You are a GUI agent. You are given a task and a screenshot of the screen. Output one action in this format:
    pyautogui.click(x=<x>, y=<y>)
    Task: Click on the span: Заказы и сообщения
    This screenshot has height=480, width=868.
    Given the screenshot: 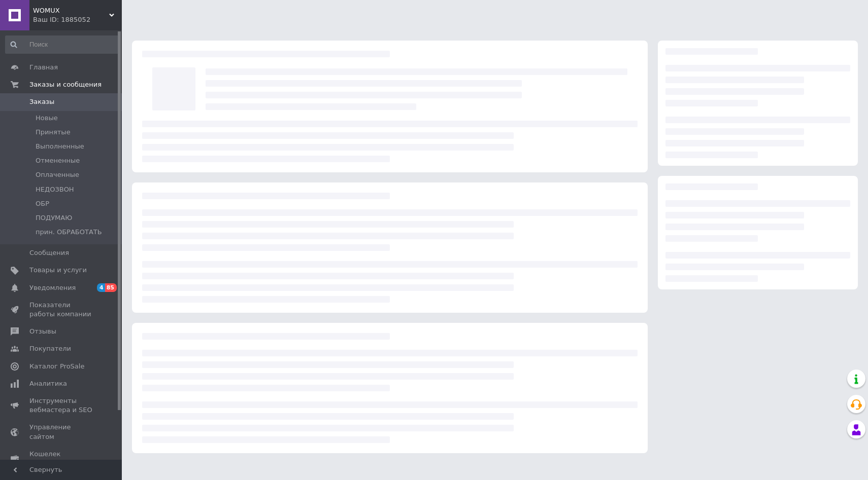 What is the action you would take?
    pyautogui.click(x=65, y=85)
    